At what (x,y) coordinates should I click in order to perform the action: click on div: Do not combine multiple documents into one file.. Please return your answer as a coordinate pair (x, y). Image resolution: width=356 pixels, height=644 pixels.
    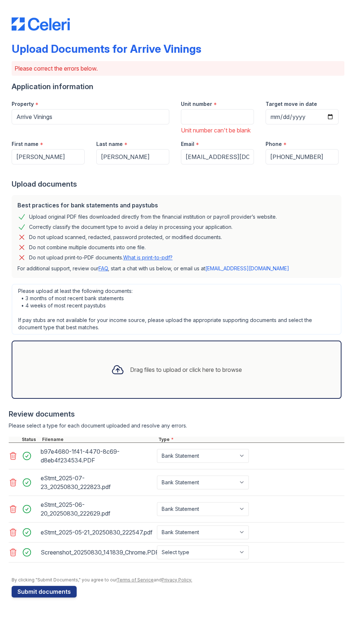
    Looking at the image, I should click on (87, 247).